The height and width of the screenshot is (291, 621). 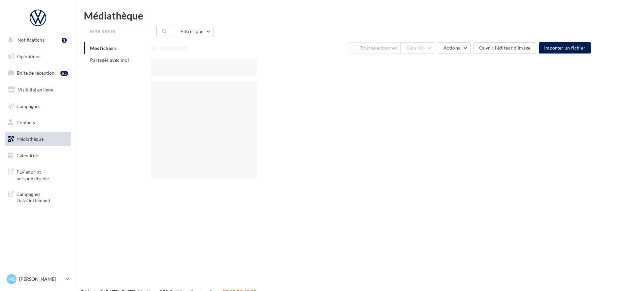 What do you see at coordinates (42, 174) in the screenshot?
I see `span: PLV et print personnalisable` at bounding box center [42, 174].